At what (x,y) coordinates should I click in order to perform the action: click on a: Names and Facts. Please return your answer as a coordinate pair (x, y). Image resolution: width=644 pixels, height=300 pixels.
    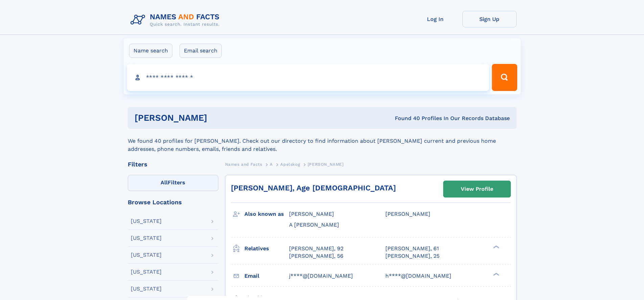
    Looking at the image, I should click on (244, 164).